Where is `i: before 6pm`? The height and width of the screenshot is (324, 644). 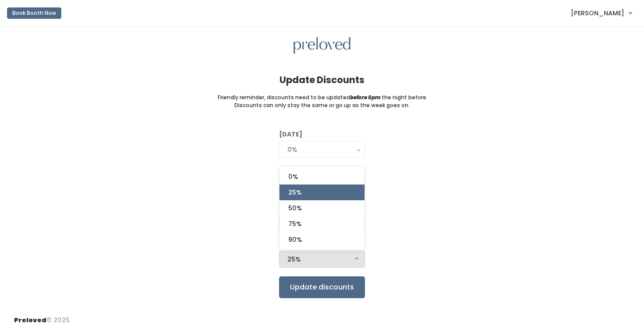
i: before 6pm is located at coordinates (366, 97).